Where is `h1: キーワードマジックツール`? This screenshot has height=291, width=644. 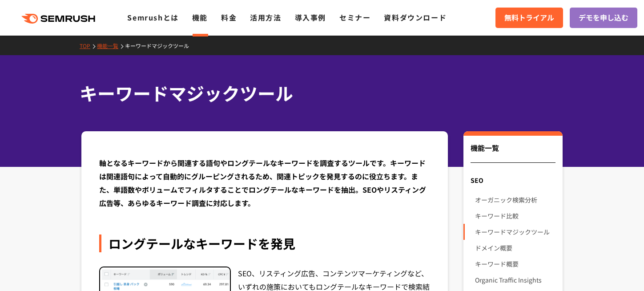
h1: キーワードマジックツール is located at coordinates (317, 93).